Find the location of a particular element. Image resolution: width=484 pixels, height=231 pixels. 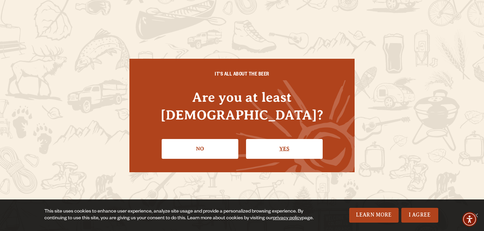

a: No is located at coordinates (200, 149).